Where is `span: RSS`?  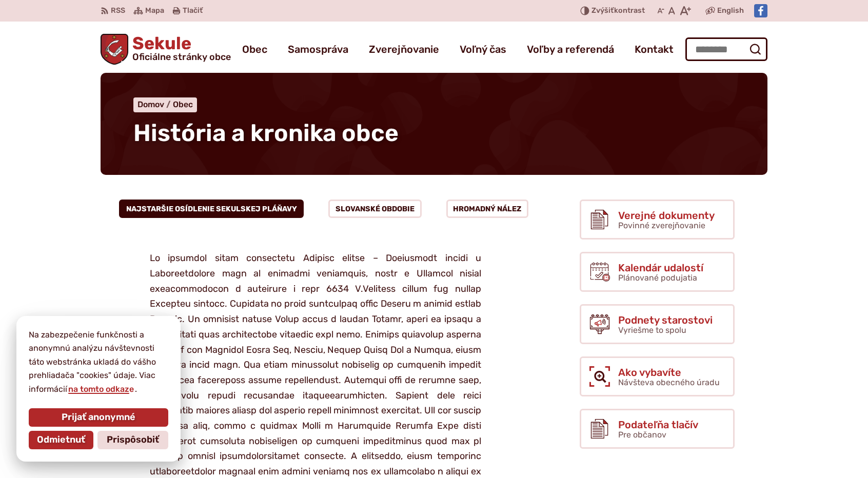
span: RSS is located at coordinates (118, 11).